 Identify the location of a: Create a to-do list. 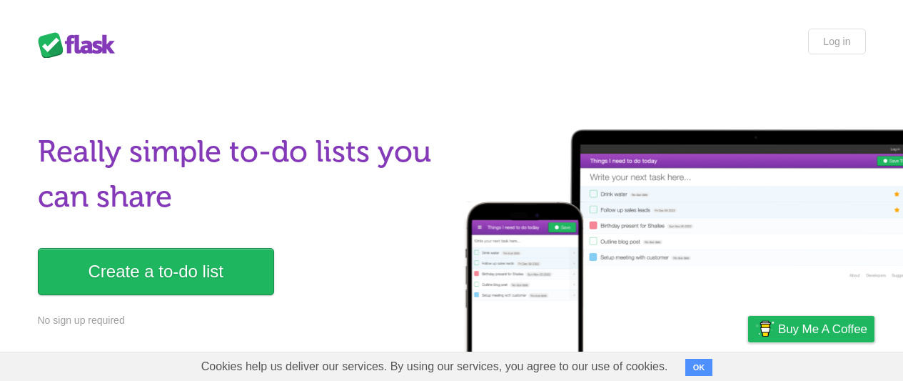
(156, 271).